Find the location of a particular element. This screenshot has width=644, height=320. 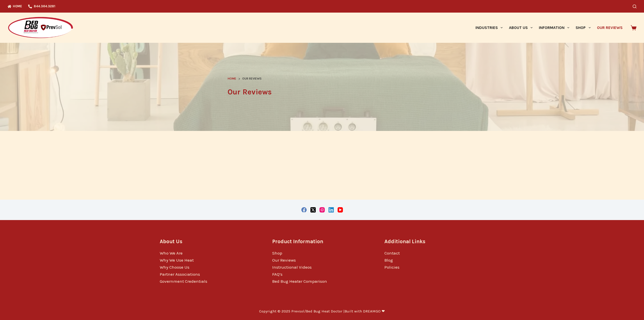

a: Why Choose Us is located at coordinates (174, 267).